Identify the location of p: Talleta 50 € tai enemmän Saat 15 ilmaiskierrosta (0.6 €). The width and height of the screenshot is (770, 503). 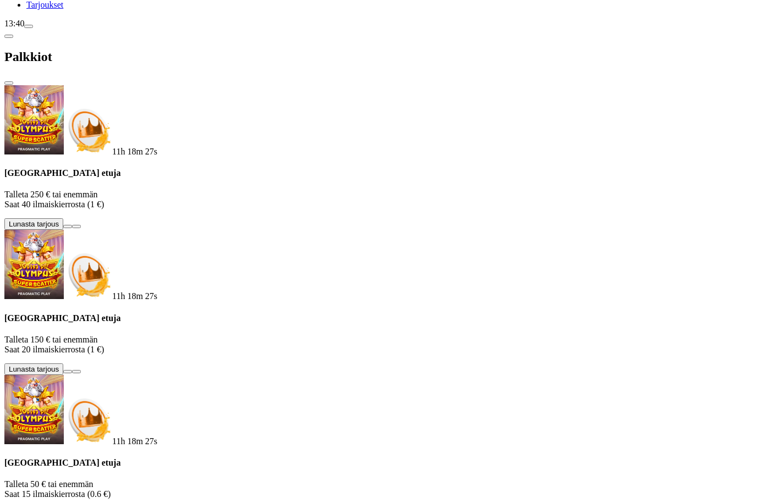
(385, 489).